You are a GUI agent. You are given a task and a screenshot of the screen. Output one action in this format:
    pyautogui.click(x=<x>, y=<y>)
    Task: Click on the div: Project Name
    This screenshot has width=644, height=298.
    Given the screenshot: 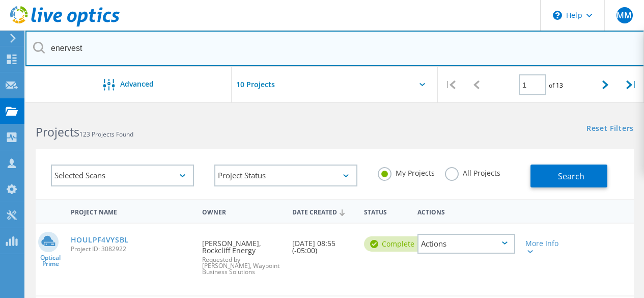 What is the action you would take?
    pyautogui.click(x=131, y=211)
    